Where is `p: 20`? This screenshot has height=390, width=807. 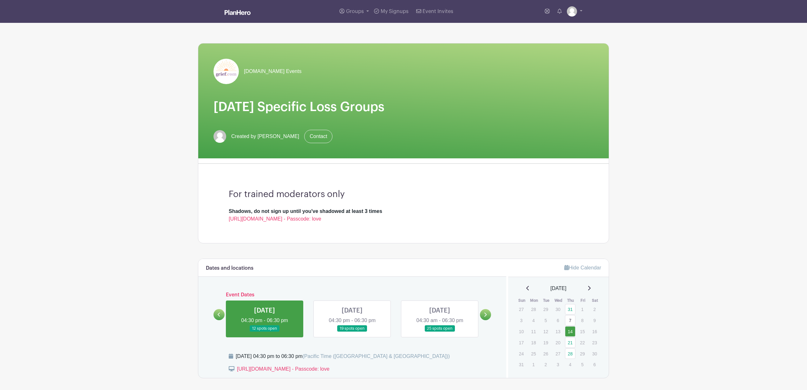
p: 20 is located at coordinates (558, 342).